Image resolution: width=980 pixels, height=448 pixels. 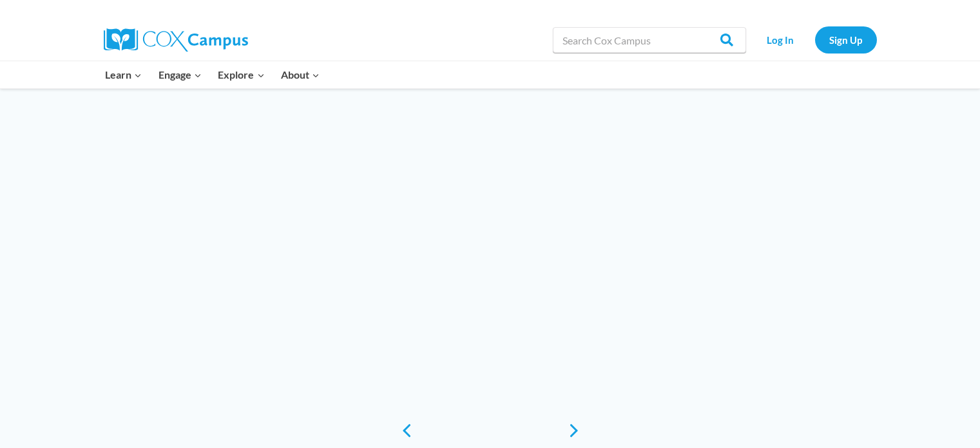 What do you see at coordinates (176, 40) in the screenshot?
I see `img: Cox Campus` at bounding box center [176, 40].